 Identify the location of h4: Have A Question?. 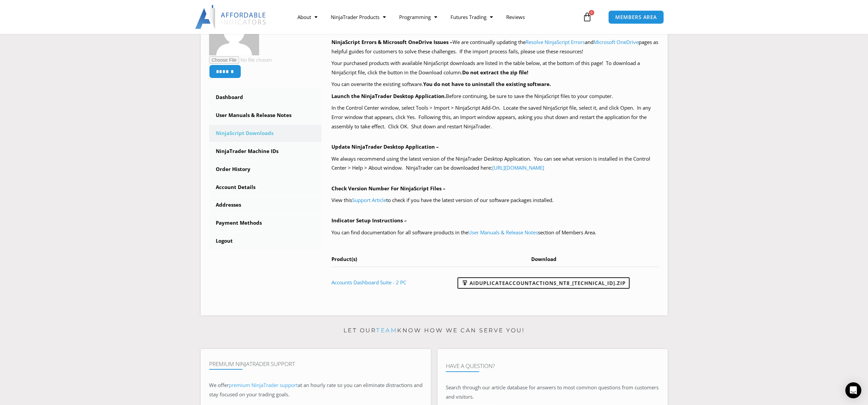
(553, 366).